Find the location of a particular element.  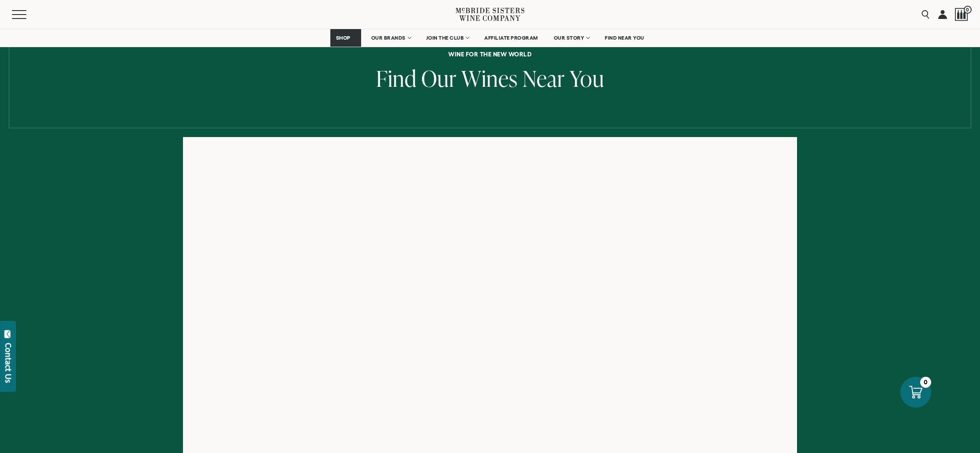

a: OUR BRANDS is located at coordinates (391, 38).